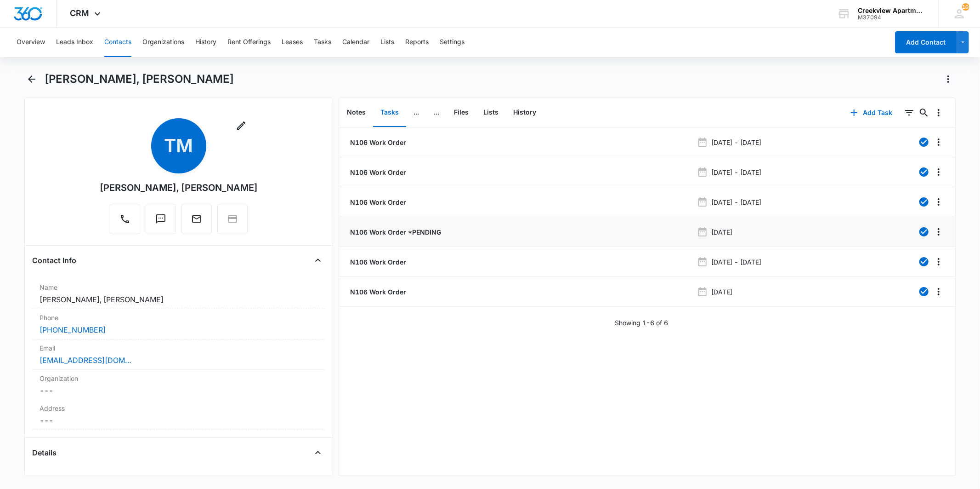 The width and height of the screenshot is (980, 489). I want to click on span: 105, so click(966, 7).